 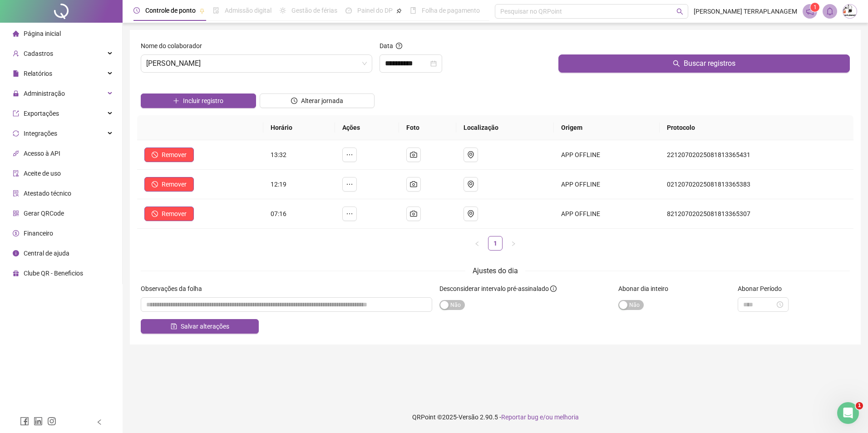 I want to click on span: Admissão digital, so click(x=248, y=10).